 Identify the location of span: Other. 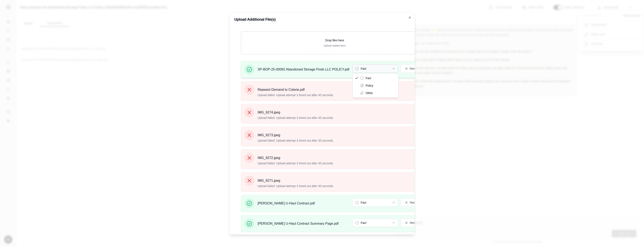
(369, 93).